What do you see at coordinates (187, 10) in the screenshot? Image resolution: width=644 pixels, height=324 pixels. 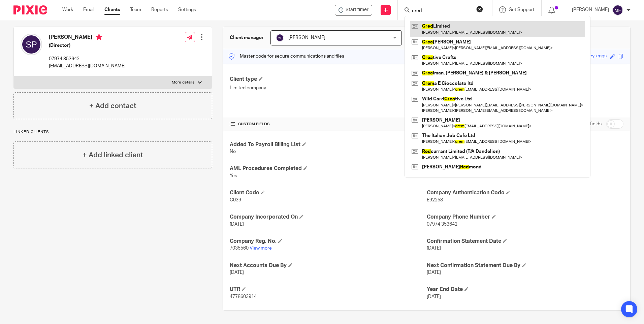 I see `a: Settings` at bounding box center [187, 10].